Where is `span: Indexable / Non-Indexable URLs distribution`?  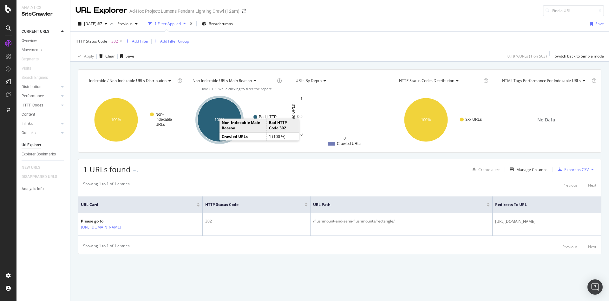
span: Indexable / Non-Indexable URLs distribution is located at coordinates (128, 80).